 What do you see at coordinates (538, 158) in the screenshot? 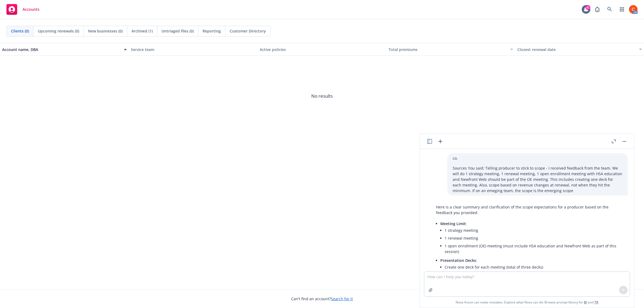
I see `p: co.` at bounding box center [538, 158].